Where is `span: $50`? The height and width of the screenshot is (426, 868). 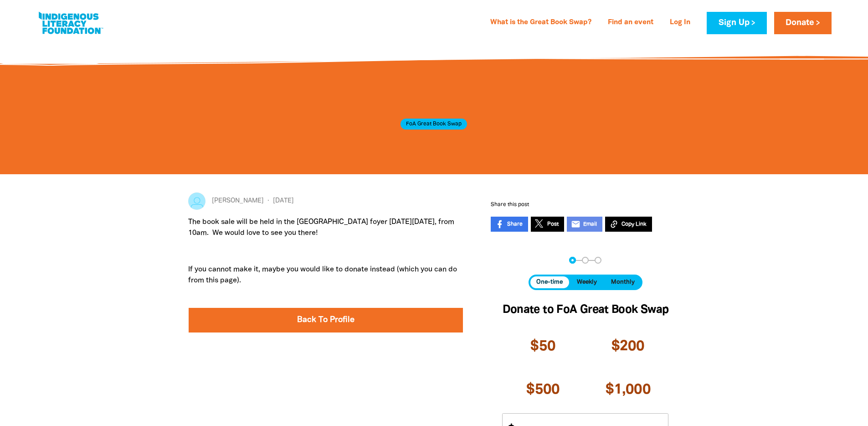
span: $50 is located at coordinates (543, 346).